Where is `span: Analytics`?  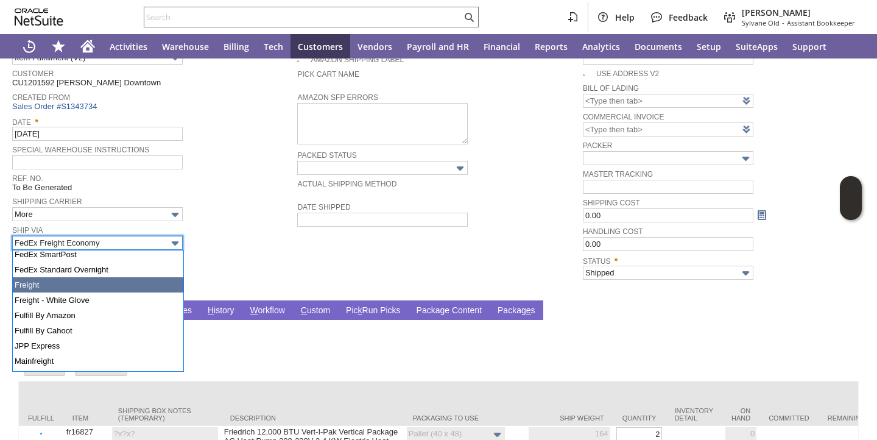
span: Analytics is located at coordinates (601, 46).